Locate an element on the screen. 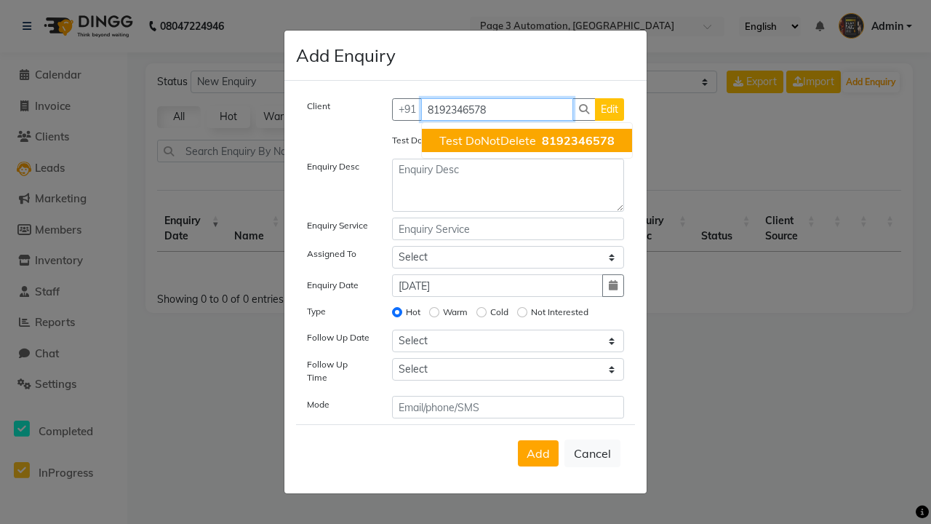  label: Hot is located at coordinates (413, 312).